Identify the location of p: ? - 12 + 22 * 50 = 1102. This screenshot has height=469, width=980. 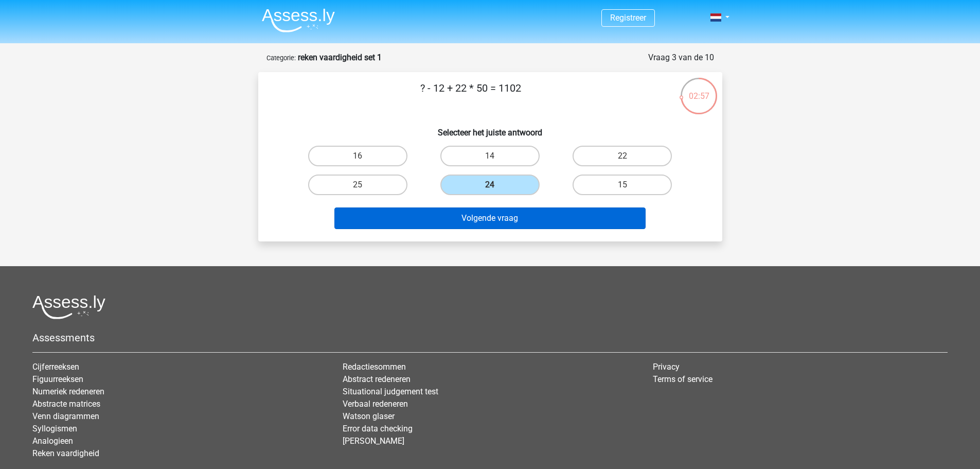
(470, 96).